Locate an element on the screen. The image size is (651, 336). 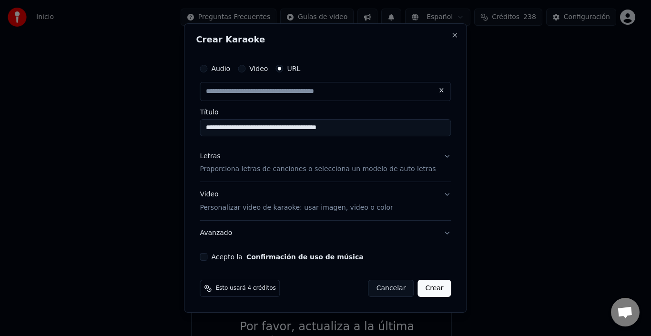
label: Acepto la is located at coordinates (287, 257).